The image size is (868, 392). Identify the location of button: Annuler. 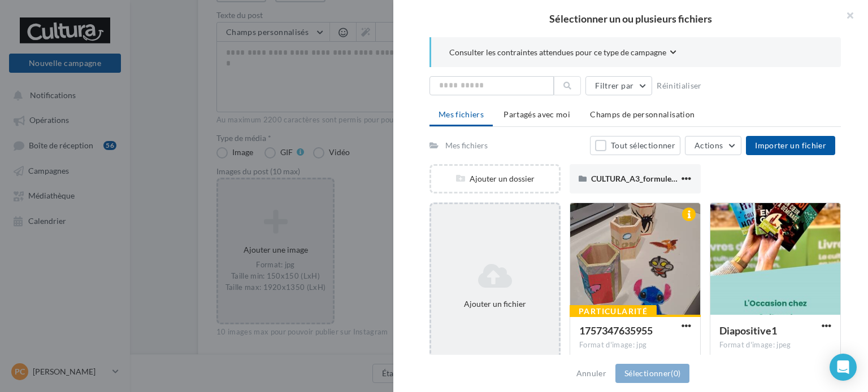
(591, 374).